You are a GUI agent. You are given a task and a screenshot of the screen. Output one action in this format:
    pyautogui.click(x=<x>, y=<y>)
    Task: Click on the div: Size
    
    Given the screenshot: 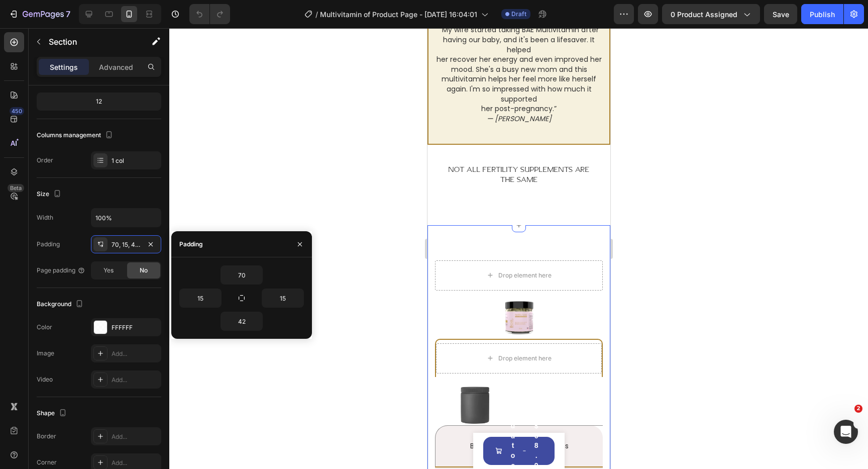 What is the action you would take?
    pyautogui.click(x=50, y=194)
    